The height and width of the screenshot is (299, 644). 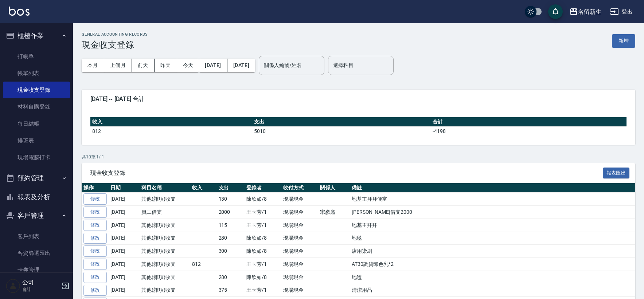 I want to click on button: 上個月, so click(x=118, y=65).